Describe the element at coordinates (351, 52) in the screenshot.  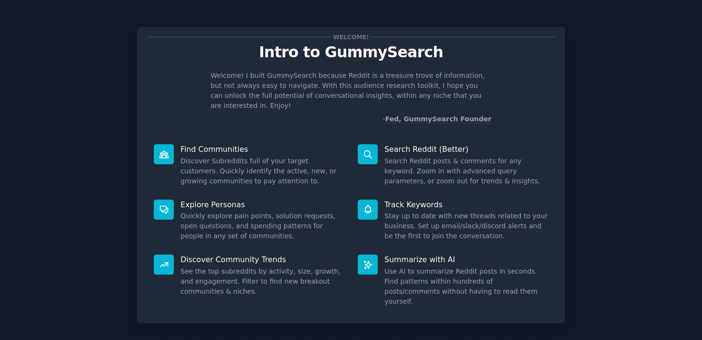
I see `p: Intro to GummySearch` at that location.